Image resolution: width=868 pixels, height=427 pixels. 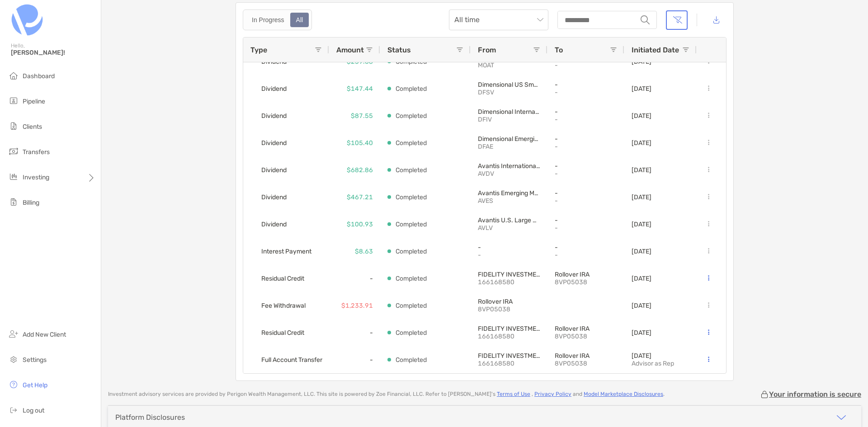 What do you see at coordinates (553, 394) in the screenshot?
I see `a: Privacy Policy` at bounding box center [553, 394].